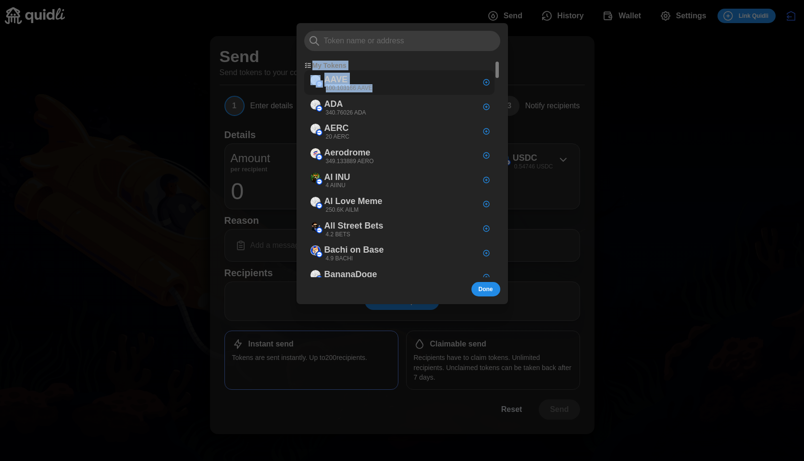 The image size is (804, 461). Describe the element at coordinates (315, 104) in the screenshot. I see `img: ADA (on Base)` at that location.